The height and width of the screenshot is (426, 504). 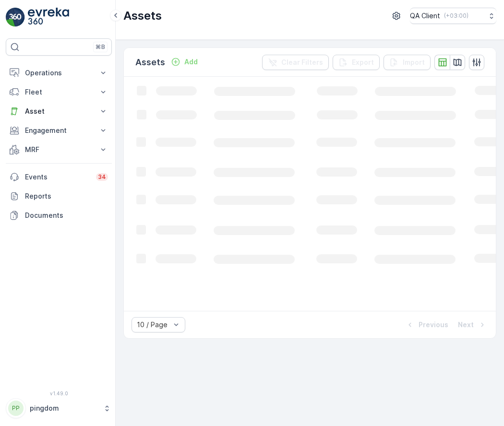 What do you see at coordinates (426, 324) in the screenshot?
I see `button: Previous` at bounding box center [426, 324].